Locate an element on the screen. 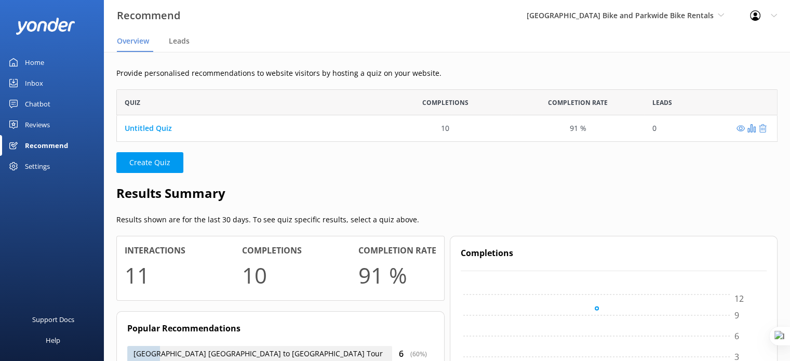 The height and width of the screenshot is (361, 790). div: Inbox is located at coordinates (34, 83).